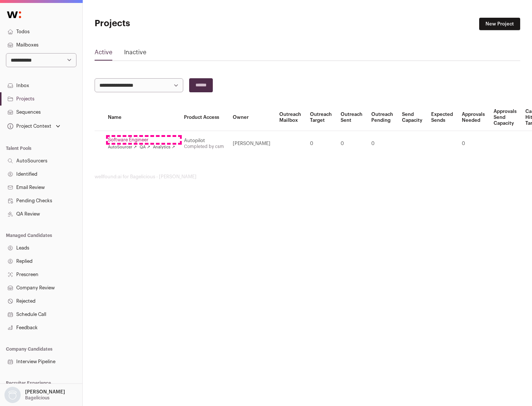 Image resolution: width=532 pixels, height=406 pixels. What do you see at coordinates (320, 117) in the screenshot?
I see `th: Outreach Target` at bounding box center [320, 117].